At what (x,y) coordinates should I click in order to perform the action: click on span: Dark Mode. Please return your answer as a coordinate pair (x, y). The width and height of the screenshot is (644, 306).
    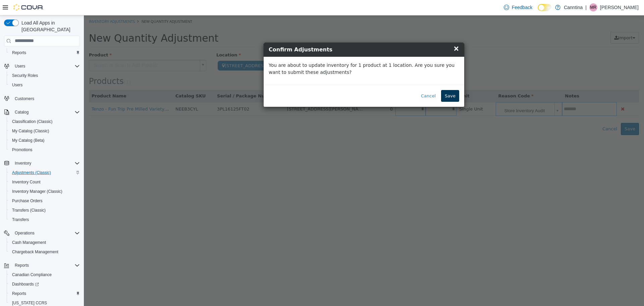
    Looking at the image, I should click on (538, 11).